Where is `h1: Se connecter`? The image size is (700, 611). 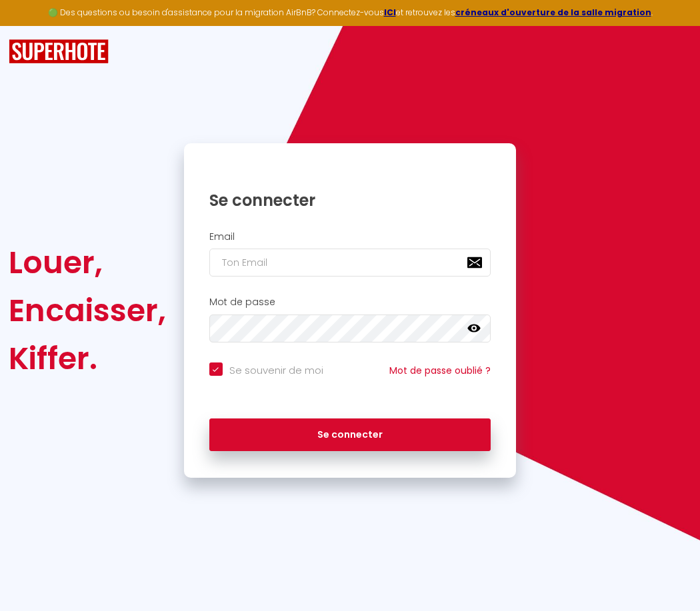
h1: Se connecter is located at coordinates (350, 200).